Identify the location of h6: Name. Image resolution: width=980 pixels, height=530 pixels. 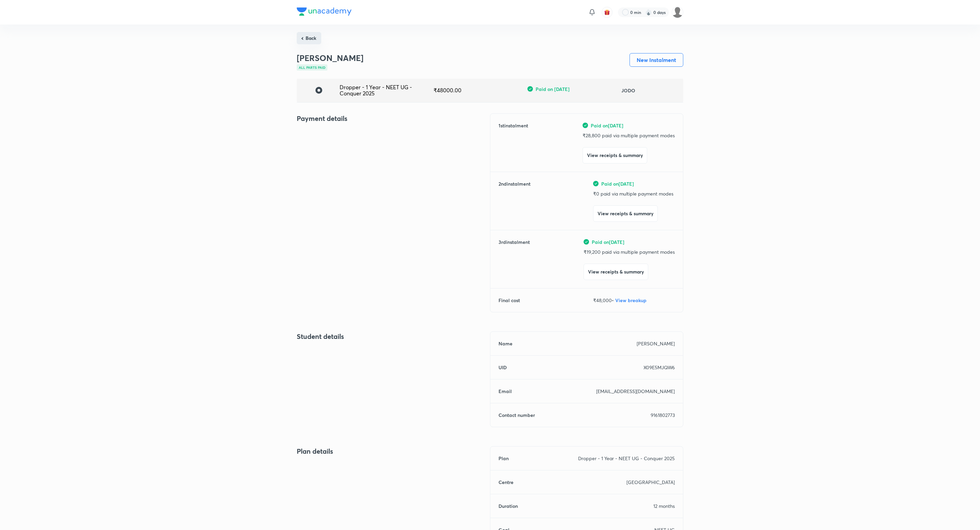
(506, 343).